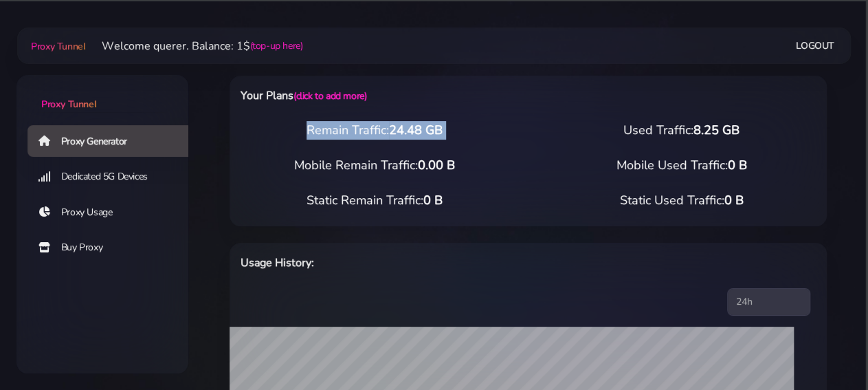  Describe the element at coordinates (716, 130) in the screenshot. I see `span: 8.25 GB` at that location.